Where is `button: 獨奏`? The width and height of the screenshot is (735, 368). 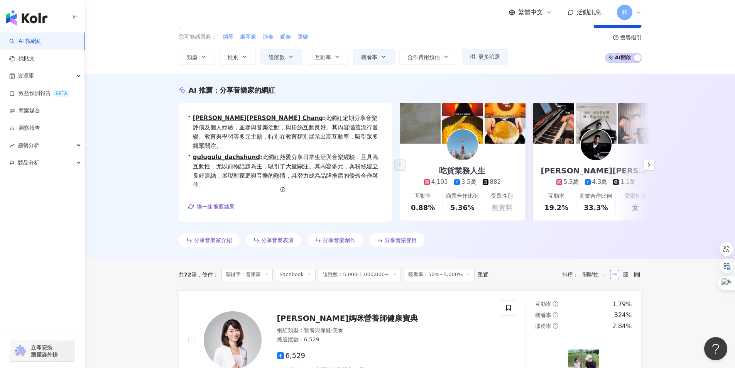
button: 獨奏 is located at coordinates (286, 37).